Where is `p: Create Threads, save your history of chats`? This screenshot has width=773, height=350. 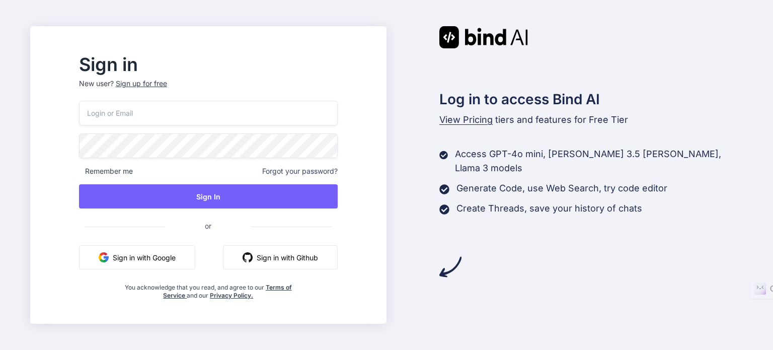
p: Create Threads, save your history of chats is located at coordinates (549, 208).